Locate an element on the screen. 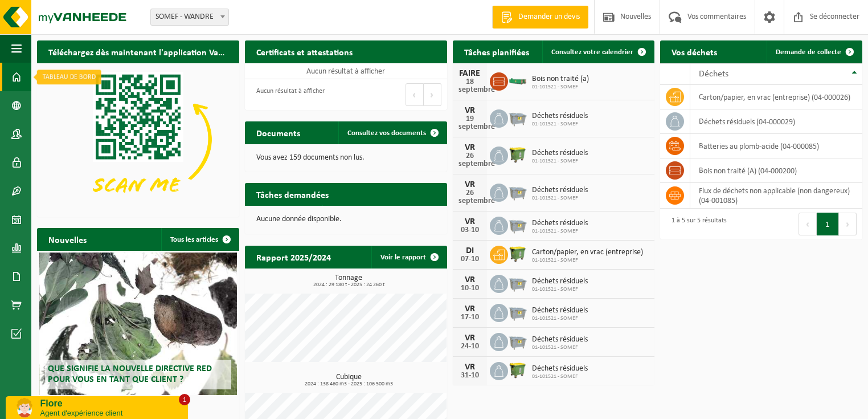  font: Demander un devis is located at coordinates (549, 17).